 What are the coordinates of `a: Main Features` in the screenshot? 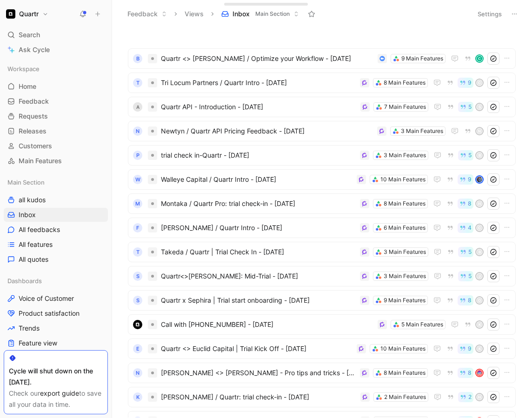 It's located at (56, 161).